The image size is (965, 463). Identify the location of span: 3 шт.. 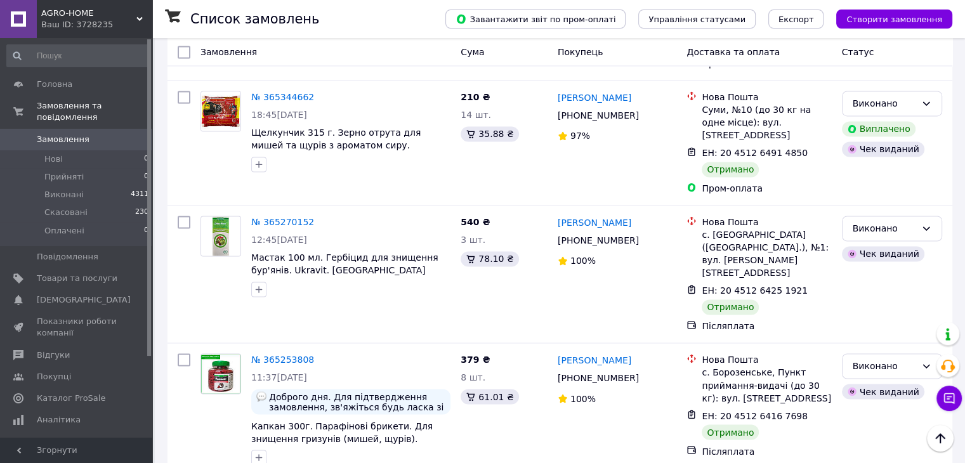
(473, 240).